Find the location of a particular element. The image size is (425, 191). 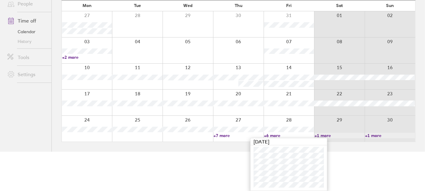

span: Sun is located at coordinates (390, 5).